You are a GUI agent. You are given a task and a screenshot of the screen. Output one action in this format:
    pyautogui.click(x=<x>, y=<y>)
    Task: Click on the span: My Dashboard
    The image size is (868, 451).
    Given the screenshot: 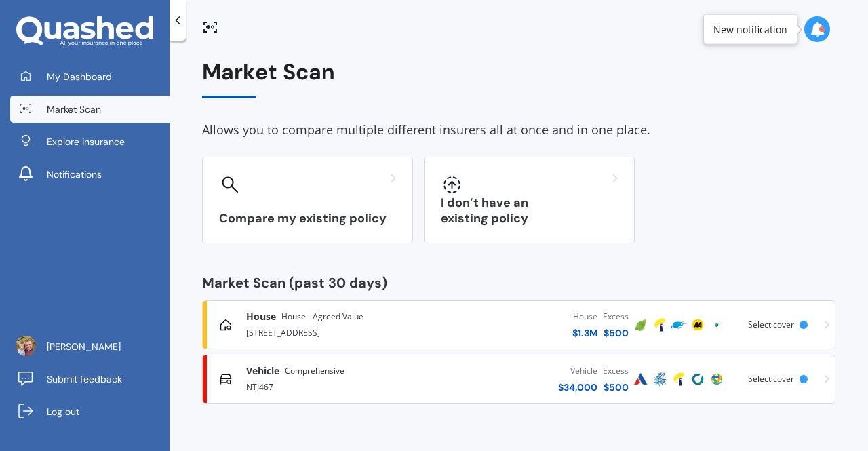 What is the action you would take?
    pyautogui.click(x=79, y=77)
    